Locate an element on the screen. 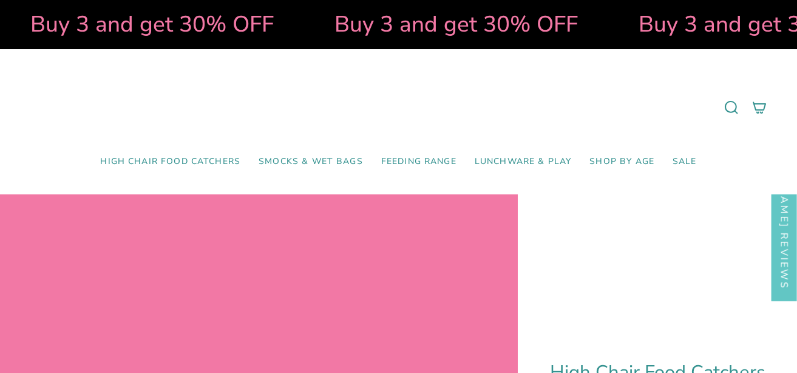  div: High Chair Food Catchers is located at coordinates (170, 161).